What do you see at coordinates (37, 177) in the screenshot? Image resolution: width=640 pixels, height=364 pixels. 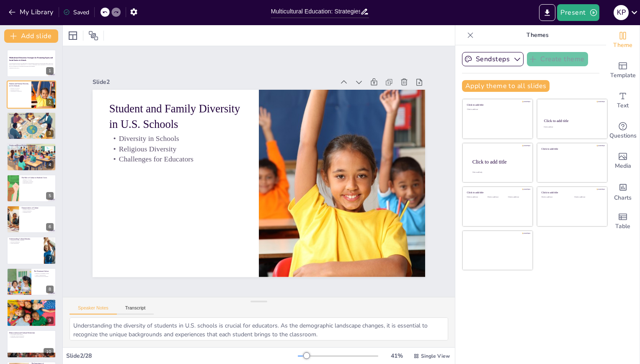 I see `p: The Role of Culture in Students’ Lives` at bounding box center [37, 177].